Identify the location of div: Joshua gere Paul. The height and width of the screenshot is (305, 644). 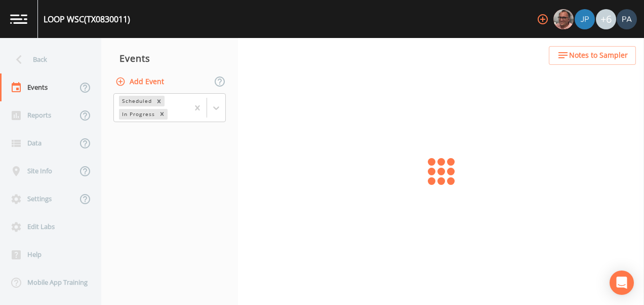
(584, 19).